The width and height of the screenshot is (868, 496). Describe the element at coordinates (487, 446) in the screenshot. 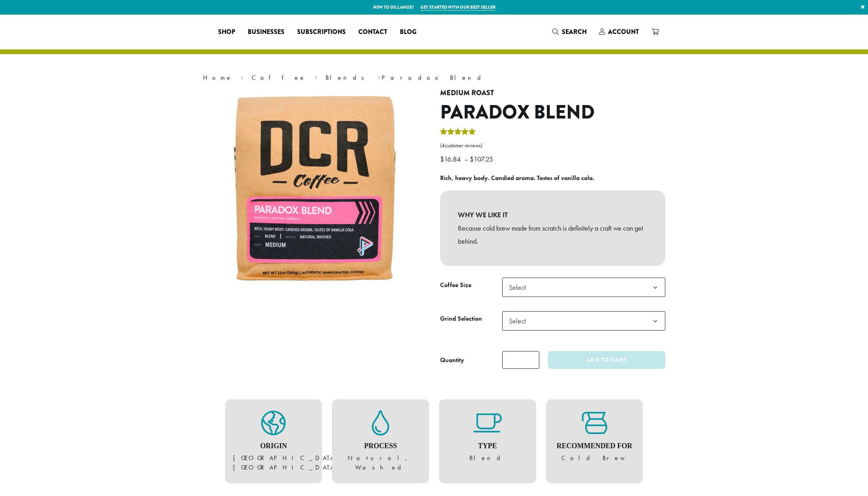

I see `h4: Type` at that location.